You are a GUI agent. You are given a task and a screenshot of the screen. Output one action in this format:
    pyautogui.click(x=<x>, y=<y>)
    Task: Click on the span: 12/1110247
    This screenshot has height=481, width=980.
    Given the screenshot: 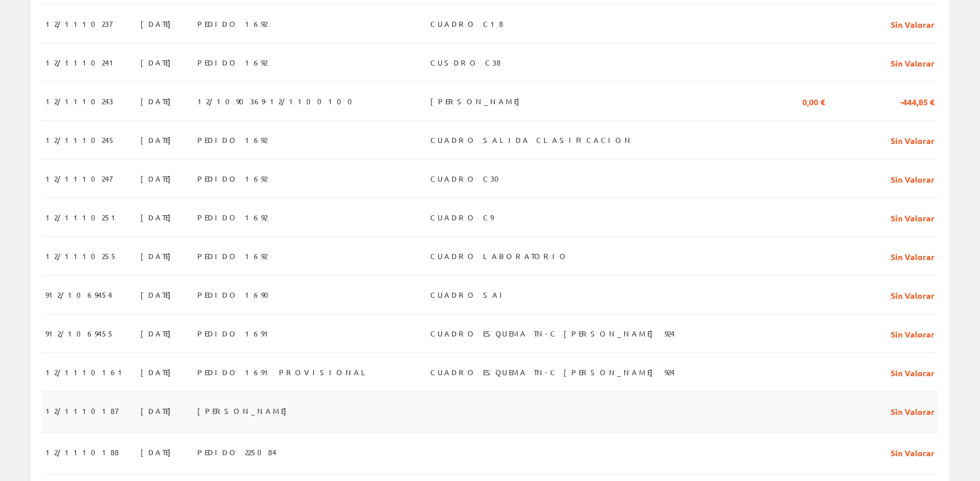 What is the action you would take?
    pyautogui.click(x=79, y=179)
    